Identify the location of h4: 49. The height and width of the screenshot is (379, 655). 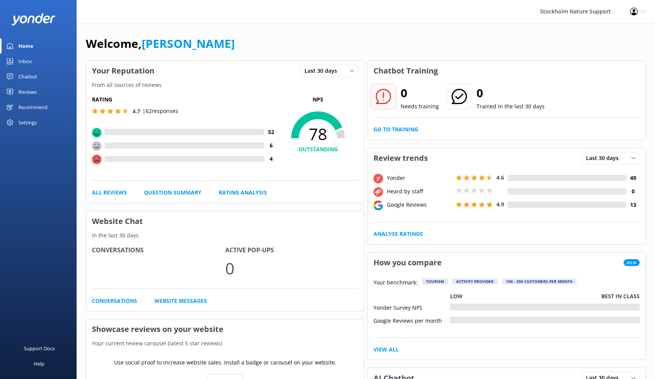
(633, 178).